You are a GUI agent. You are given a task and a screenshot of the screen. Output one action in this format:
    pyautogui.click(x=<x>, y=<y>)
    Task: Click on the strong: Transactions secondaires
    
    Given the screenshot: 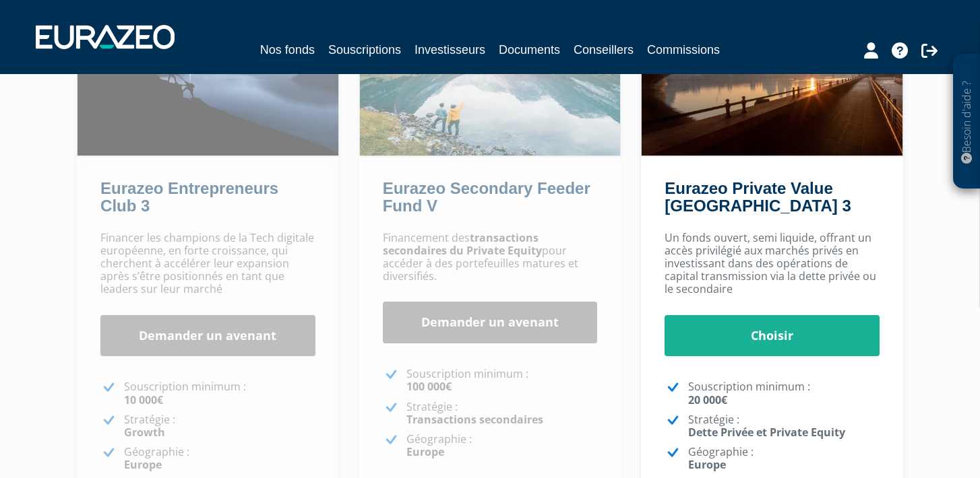 What is the action you would take?
    pyautogui.click(x=474, y=419)
    